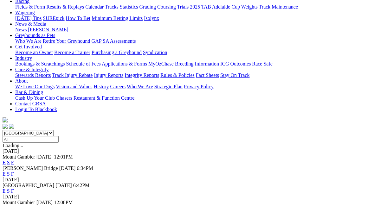 The height and width of the screenshot is (206, 374). What do you see at coordinates (34, 52) in the screenshot?
I see `a: Become an Owner` at bounding box center [34, 52].